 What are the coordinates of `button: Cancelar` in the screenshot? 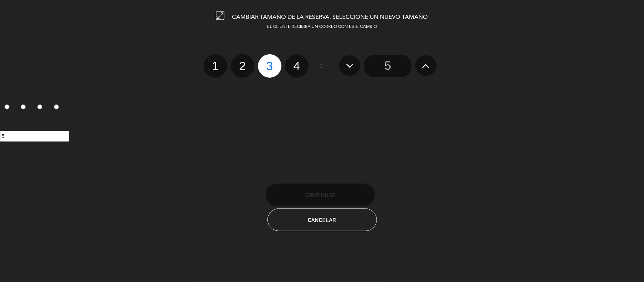 It's located at (322, 220).